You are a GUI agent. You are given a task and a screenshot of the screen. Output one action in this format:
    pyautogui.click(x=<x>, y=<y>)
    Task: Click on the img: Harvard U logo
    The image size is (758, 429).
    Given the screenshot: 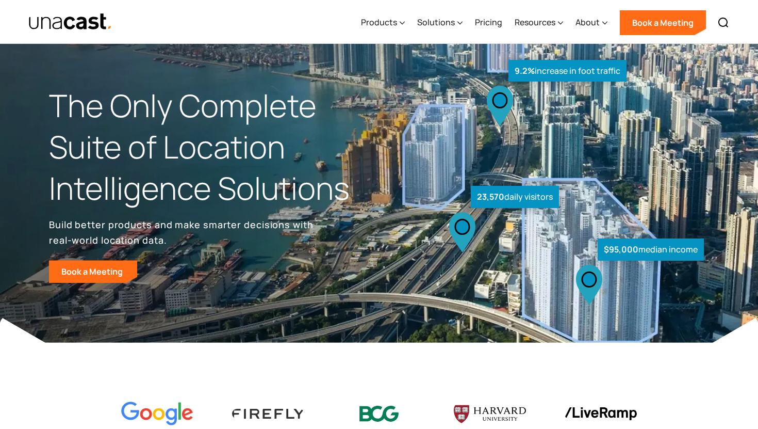 What is the action you would take?
    pyautogui.click(x=490, y=414)
    